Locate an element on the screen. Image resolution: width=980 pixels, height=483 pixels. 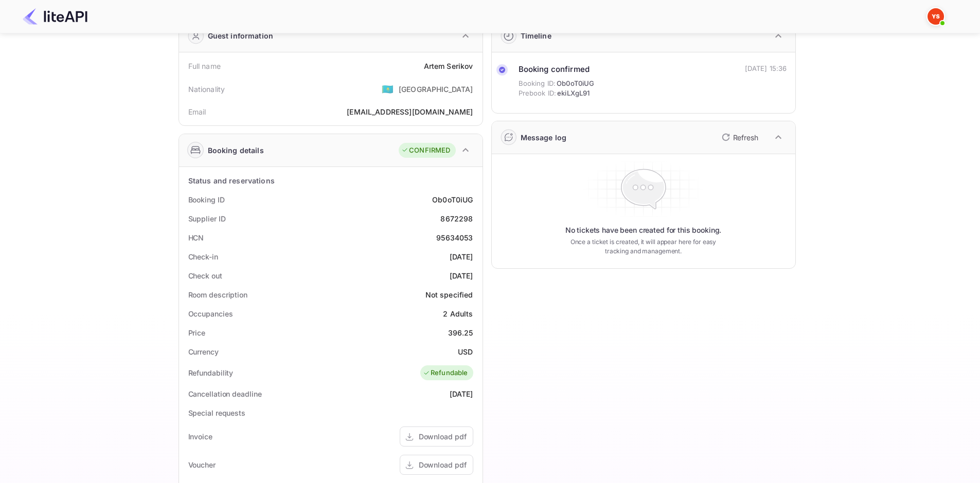
p: No tickets have been created for this booking. is located at coordinates (644, 230).